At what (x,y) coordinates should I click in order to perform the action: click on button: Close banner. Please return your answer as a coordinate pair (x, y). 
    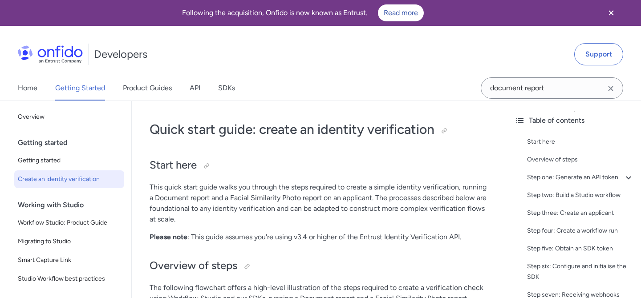
    Looking at the image, I should click on (611, 13).